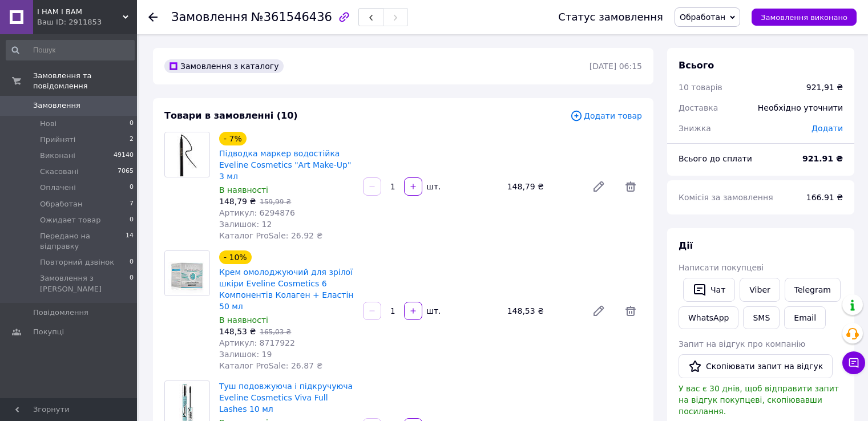  I want to click on span: Скасовані, so click(60, 172).